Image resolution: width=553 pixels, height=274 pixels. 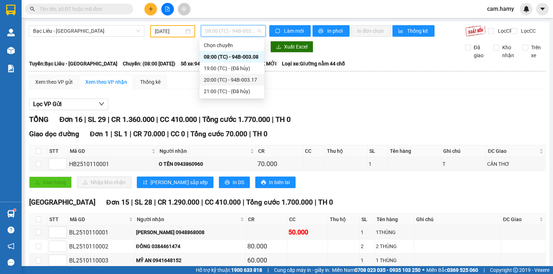 I want to click on div: 20:00 (TC) - 94B-003.17, so click(x=232, y=80).